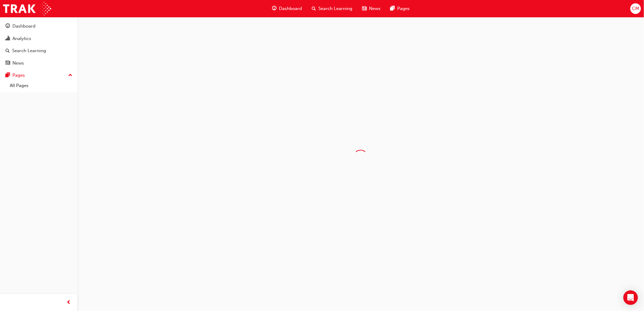  Describe the element at coordinates (18, 63) in the screenshot. I see `div: News` at that location.